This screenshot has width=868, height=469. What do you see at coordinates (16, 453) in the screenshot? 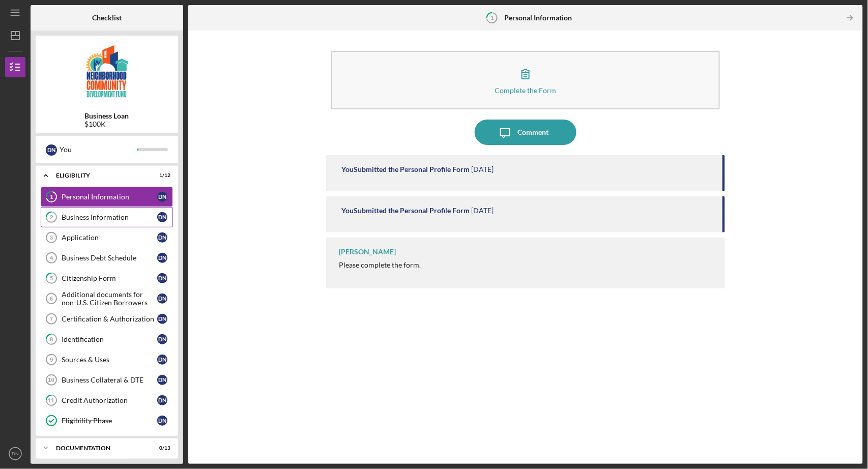
I see `text: DN` at bounding box center [16, 453].